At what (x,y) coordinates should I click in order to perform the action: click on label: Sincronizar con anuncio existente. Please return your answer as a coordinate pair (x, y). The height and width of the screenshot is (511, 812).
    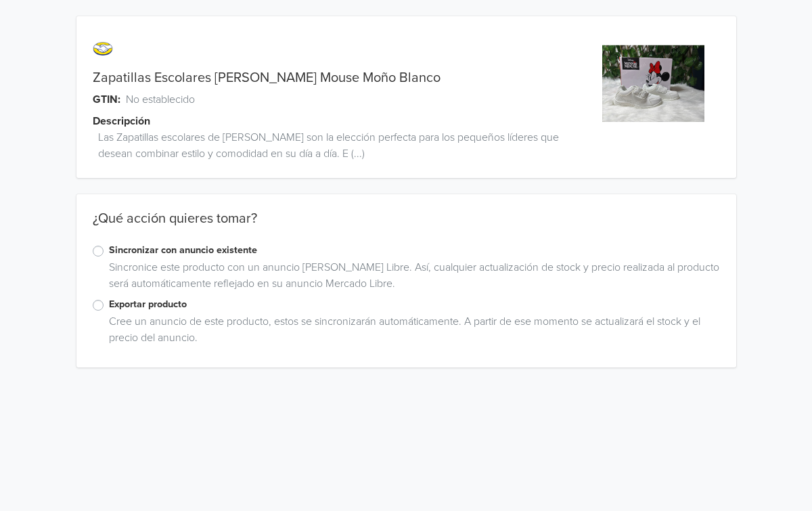
    Looking at the image, I should click on (415, 250).